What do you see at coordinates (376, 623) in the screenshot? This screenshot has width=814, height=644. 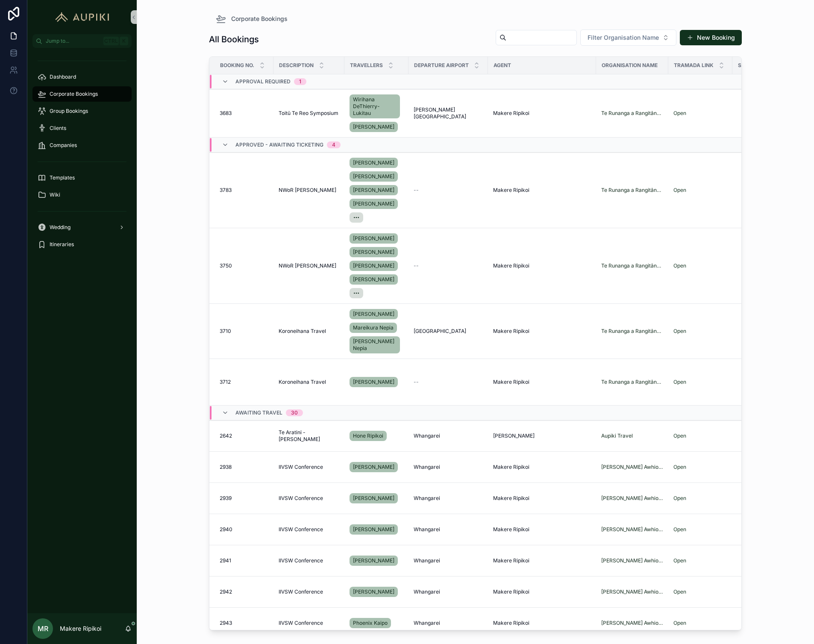 I see `a: Phoenix Kaipo` at bounding box center [376, 623].